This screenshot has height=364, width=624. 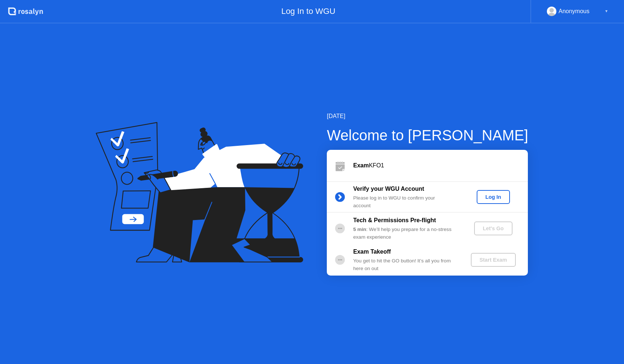 What do you see at coordinates (406, 233) in the screenshot?
I see `div: : We’ll help you prepare for a no-stress exam experience` at bounding box center [406, 233].